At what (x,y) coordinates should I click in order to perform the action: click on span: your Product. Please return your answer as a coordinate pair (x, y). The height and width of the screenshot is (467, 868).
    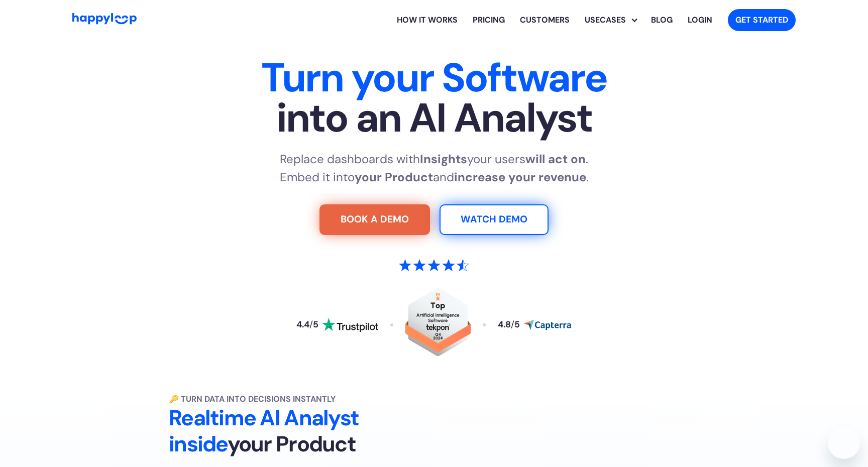
    Looking at the image, I should click on (292, 444).